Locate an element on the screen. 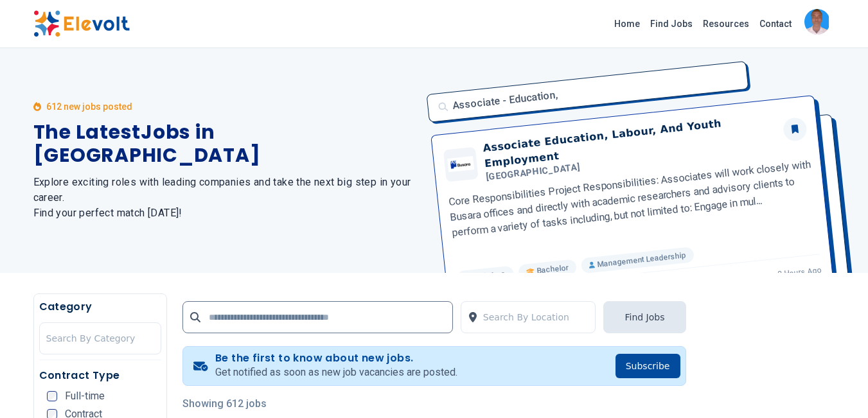 The image size is (868, 418). a: Find Jobs is located at coordinates (671, 24).